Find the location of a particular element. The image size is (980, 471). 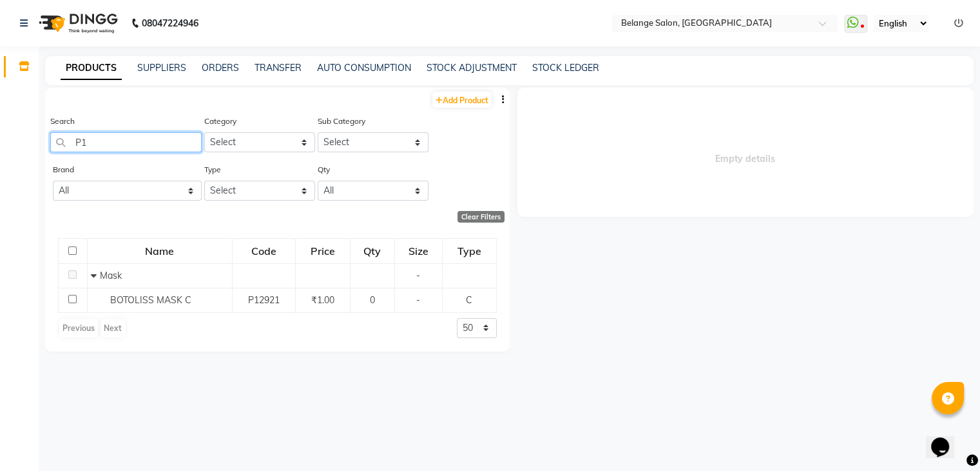

span: 0 is located at coordinates (372, 300).